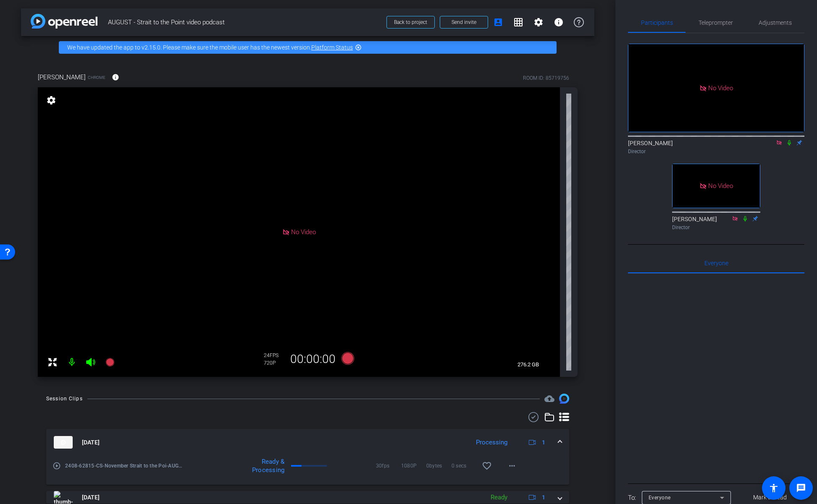 This screenshot has height=504, width=817. I want to click on div: We have updated the app to v2.15.0. Please make sure the mobile user has the newest version., so click(308, 48).